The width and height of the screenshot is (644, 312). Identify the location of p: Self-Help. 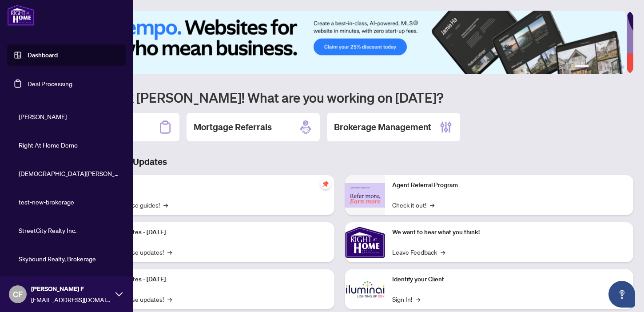
(210, 185).